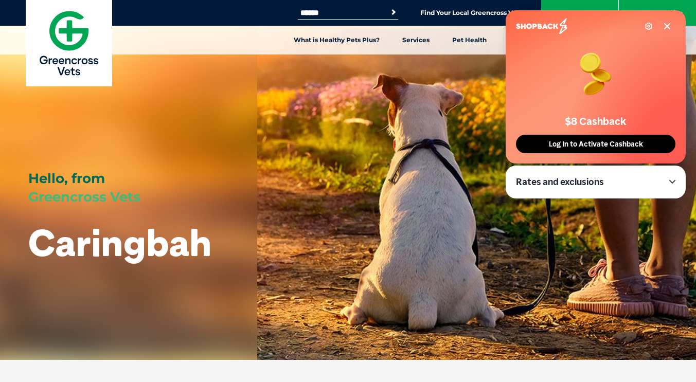  Describe the element at coordinates (469, 40) in the screenshot. I see `a: Pet Health` at that location.